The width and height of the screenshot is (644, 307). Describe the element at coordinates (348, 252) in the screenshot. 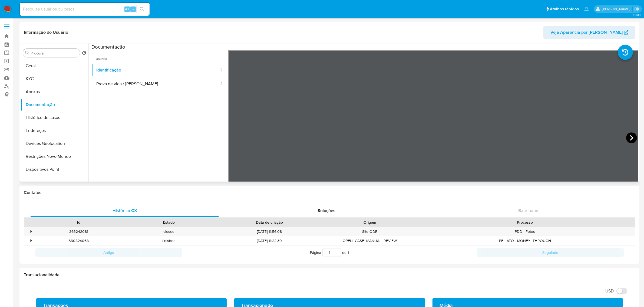

I see `span: 1` at that location.